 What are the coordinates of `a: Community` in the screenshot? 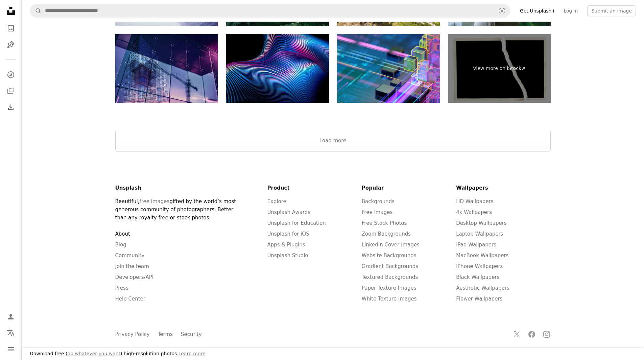 It's located at (130, 256).